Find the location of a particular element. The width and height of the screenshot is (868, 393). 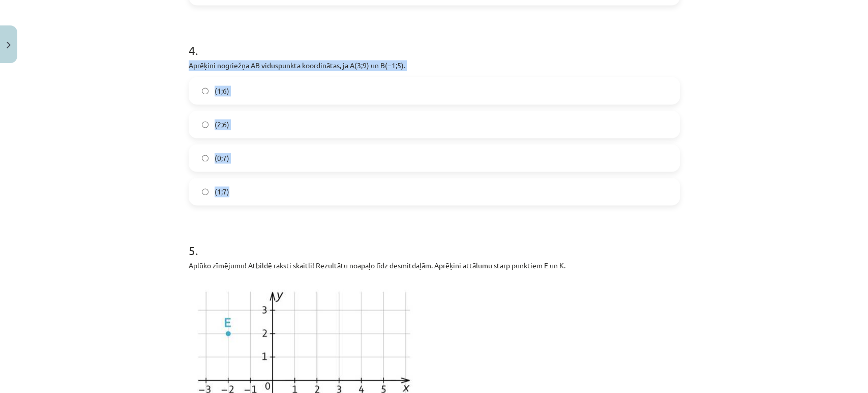

span: (2;6) is located at coordinates (221, 124).